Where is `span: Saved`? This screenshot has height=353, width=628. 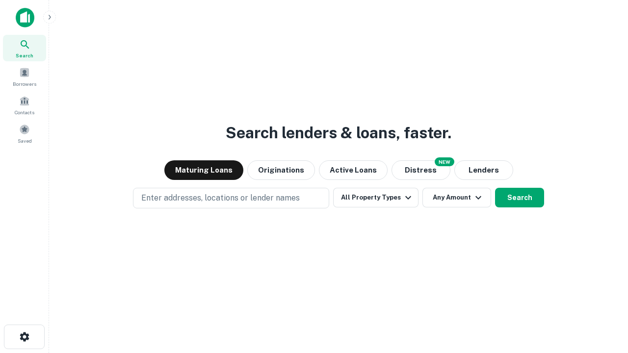 span: Saved is located at coordinates (25, 141).